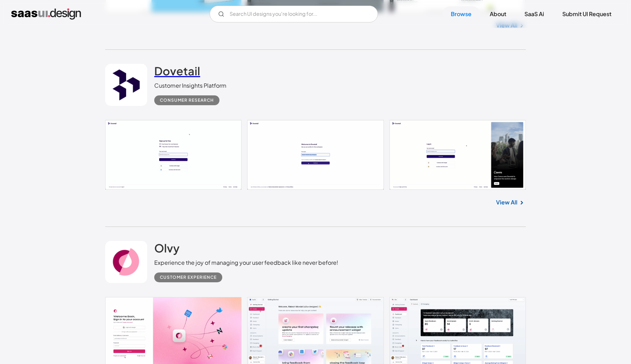 Image resolution: width=631 pixels, height=364 pixels. I want to click on a: Olvy, so click(167, 250).